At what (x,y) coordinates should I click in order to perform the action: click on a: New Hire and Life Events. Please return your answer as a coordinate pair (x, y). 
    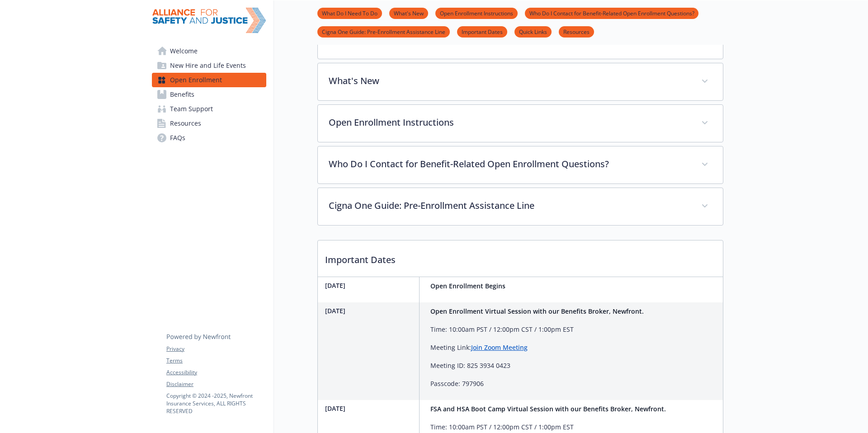
    Looking at the image, I should click on (209, 65).